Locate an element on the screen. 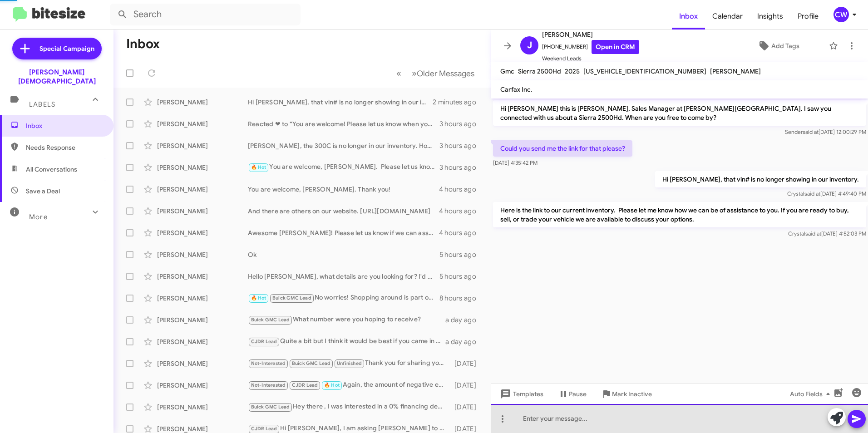 The width and height of the screenshot is (868, 433). input: Search is located at coordinates (205, 14).